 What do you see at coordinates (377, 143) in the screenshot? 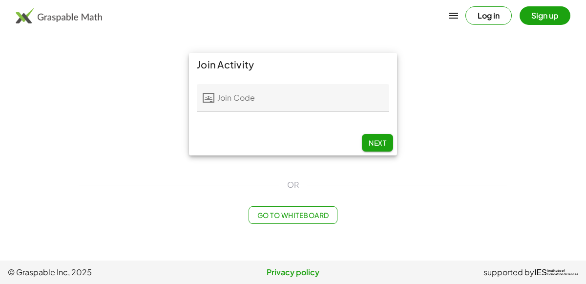
I see `span: Next` at bounding box center [377, 143].